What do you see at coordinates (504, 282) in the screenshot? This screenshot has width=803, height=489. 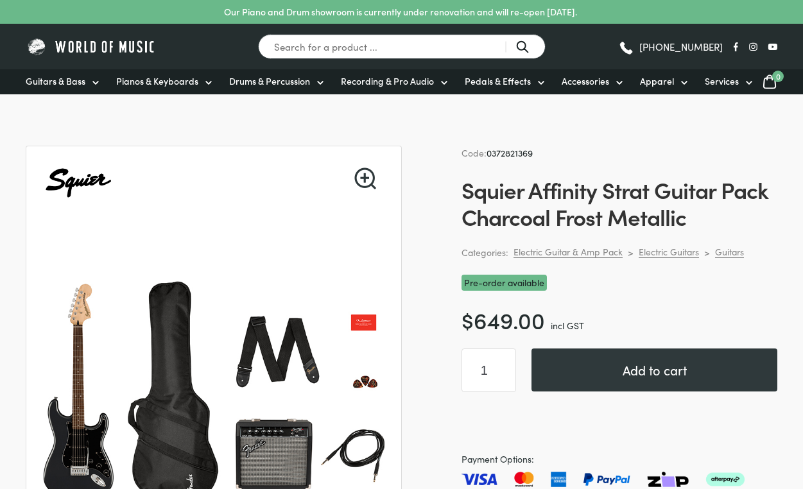 I see `span: Pre-order available` at bounding box center [504, 282].